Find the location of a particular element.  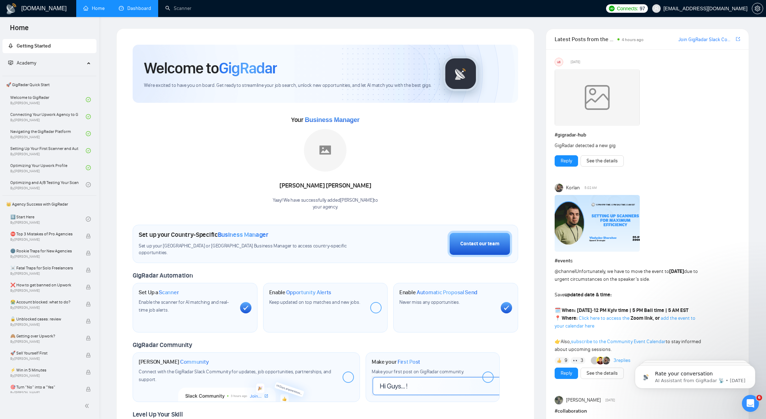

span: Home is located at coordinates (19, 30).